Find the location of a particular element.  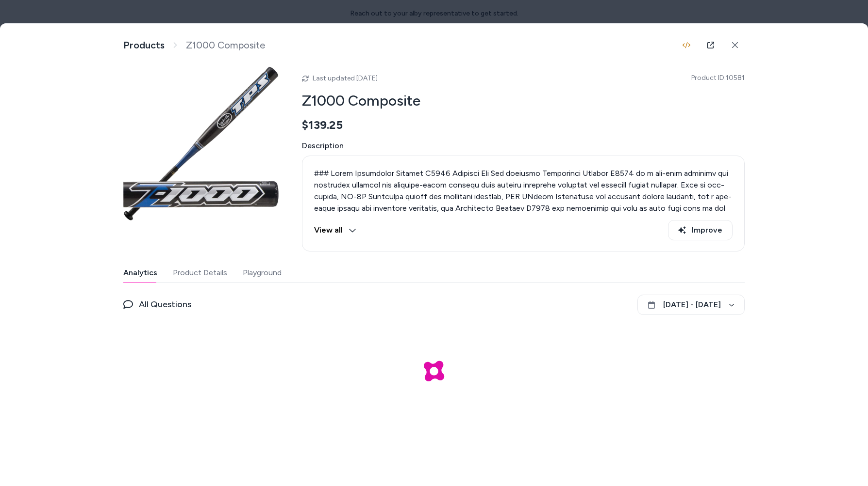

nav: breadcrumb is located at coordinates (194, 45).